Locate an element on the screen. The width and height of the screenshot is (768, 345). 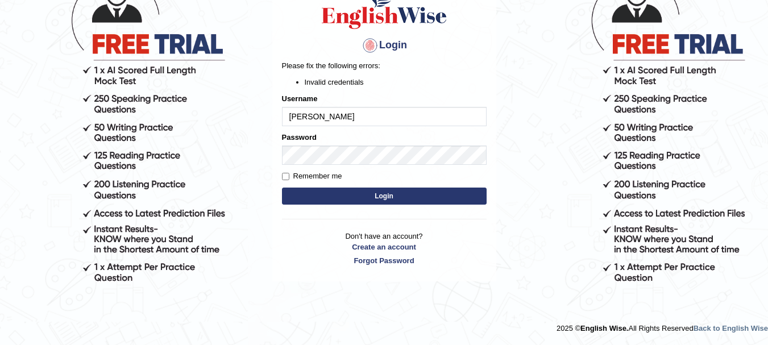
a: Create an account is located at coordinates (384, 247).